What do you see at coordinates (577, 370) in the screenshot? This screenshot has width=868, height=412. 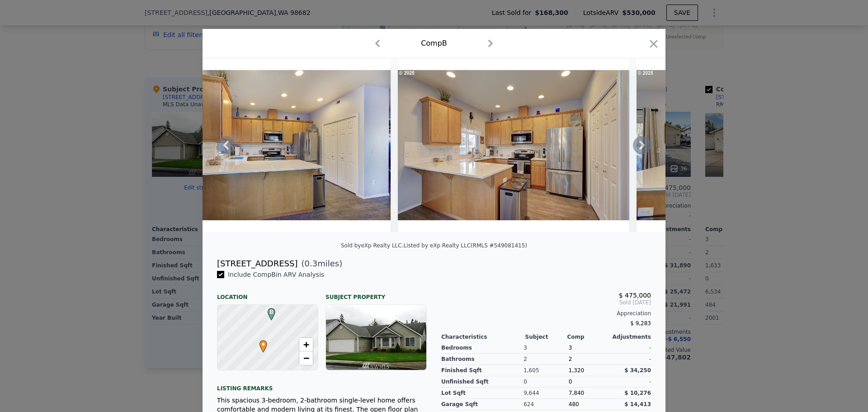 I see `span: 1,320` at bounding box center [577, 370].